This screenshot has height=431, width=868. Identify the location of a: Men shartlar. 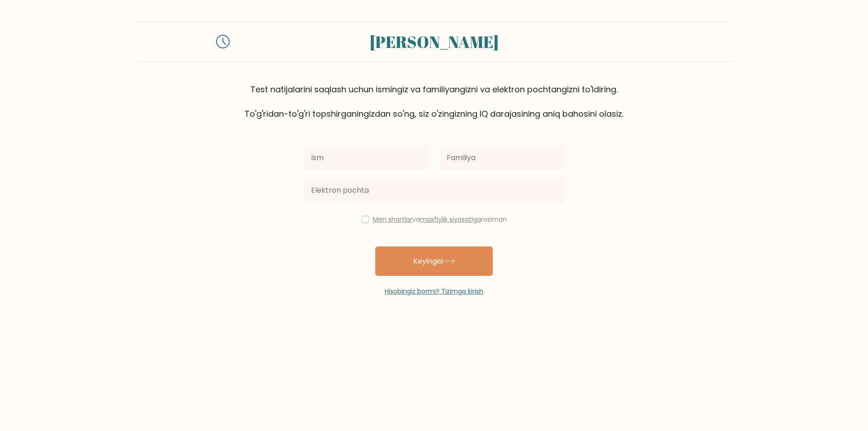
(392, 219).